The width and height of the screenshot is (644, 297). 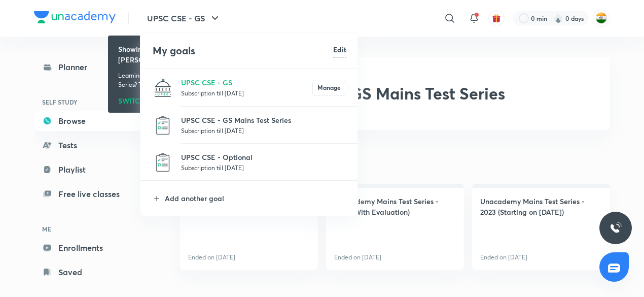 What do you see at coordinates (264, 157) in the screenshot?
I see `p: UPSC CSE - Optional` at bounding box center [264, 157].